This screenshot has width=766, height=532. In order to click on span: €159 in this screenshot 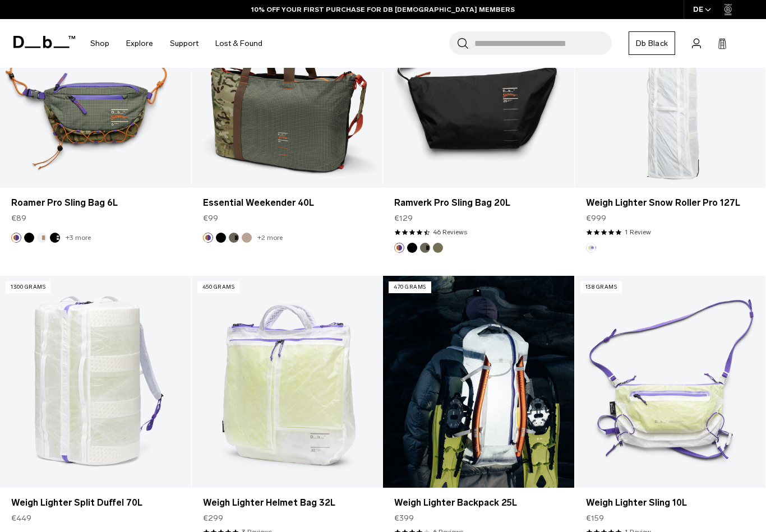, I will do `click(595, 519)`.